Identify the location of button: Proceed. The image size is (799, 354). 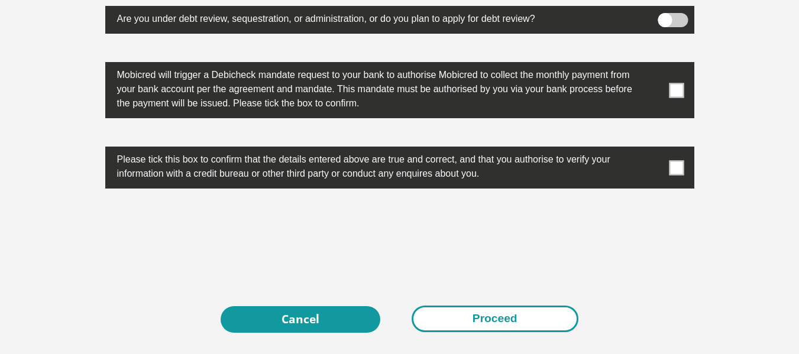
(495, 319).